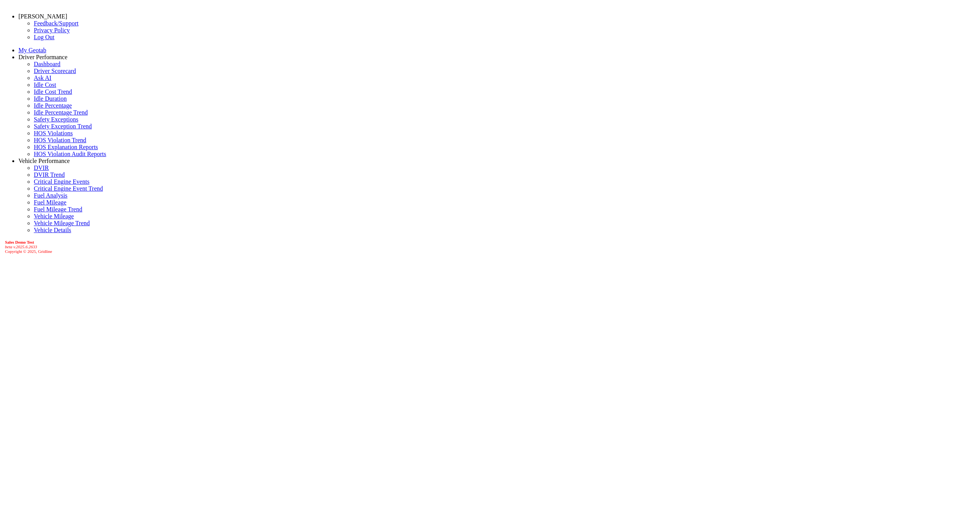 Image resolution: width=980 pixels, height=505 pixels. What do you see at coordinates (58, 209) in the screenshot?
I see `a: Fuel Mileage Trend` at bounding box center [58, 209].